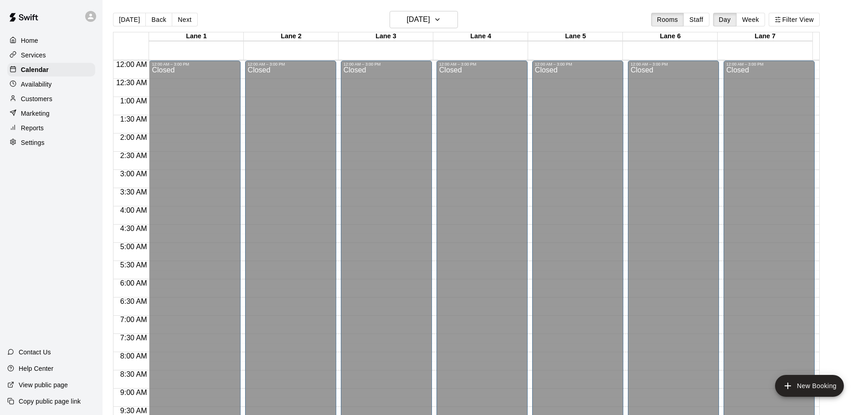 The height and width of the screenshot is (415, 868). Describe the element at coordinates (49, 401) in the screenshot. I see `p: Copy public page link` at that location.